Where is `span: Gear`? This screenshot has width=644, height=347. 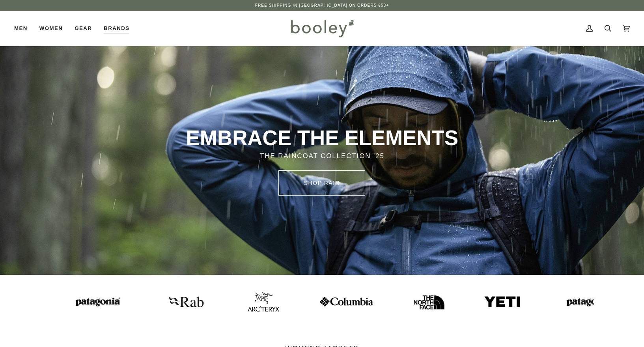
span: Gear is located at coordinates (83, 29).